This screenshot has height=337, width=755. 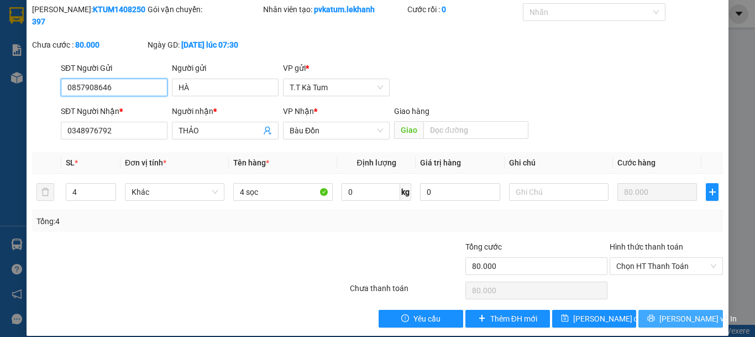 I want to click on span: T.T Kà Tum, so click(x=336, y=87).